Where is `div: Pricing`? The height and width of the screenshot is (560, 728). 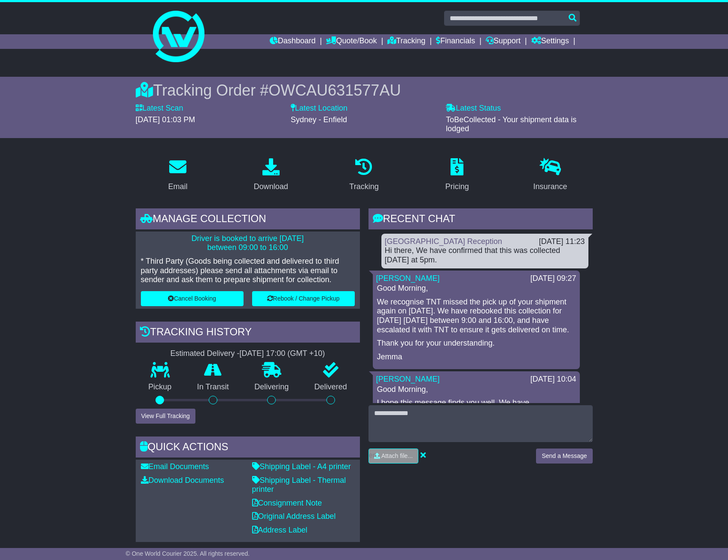 div: Pricing is located at coordinates (457, 187).